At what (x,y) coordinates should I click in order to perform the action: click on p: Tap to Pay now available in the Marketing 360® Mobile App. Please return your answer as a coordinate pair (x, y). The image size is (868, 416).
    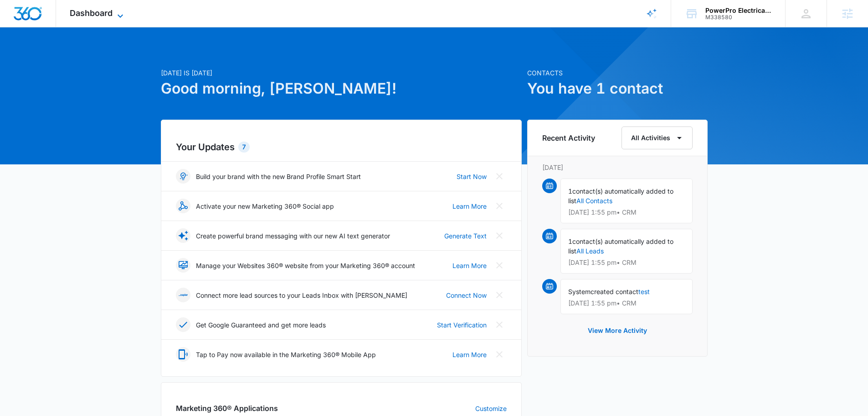
    Looking at the image, I should click on (286, 354).